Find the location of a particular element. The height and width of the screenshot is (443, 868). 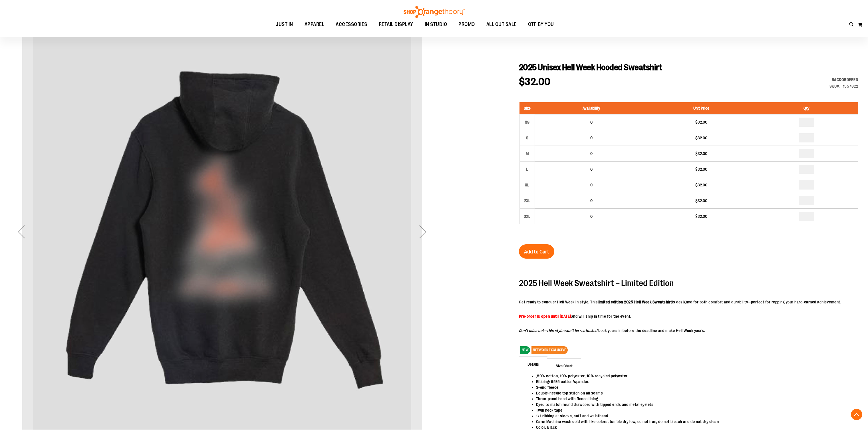

div: Availability is located at coordinates (844, 79).